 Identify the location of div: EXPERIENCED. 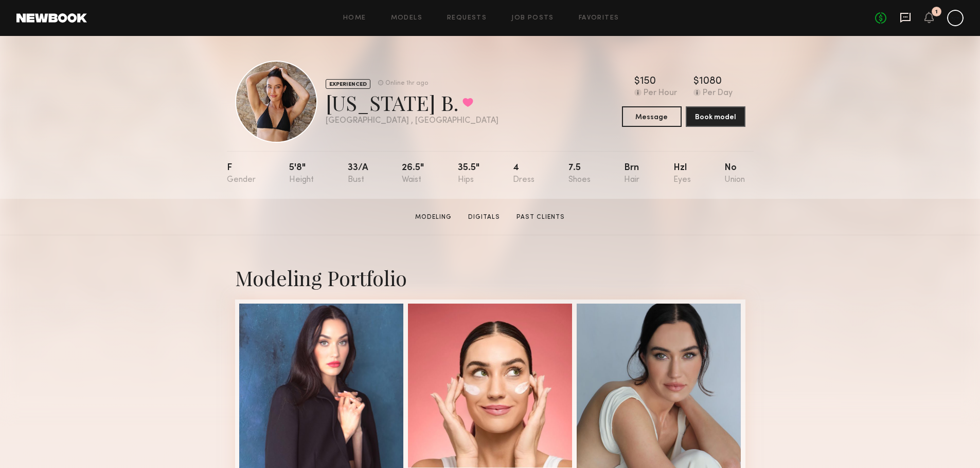
(348, 83).